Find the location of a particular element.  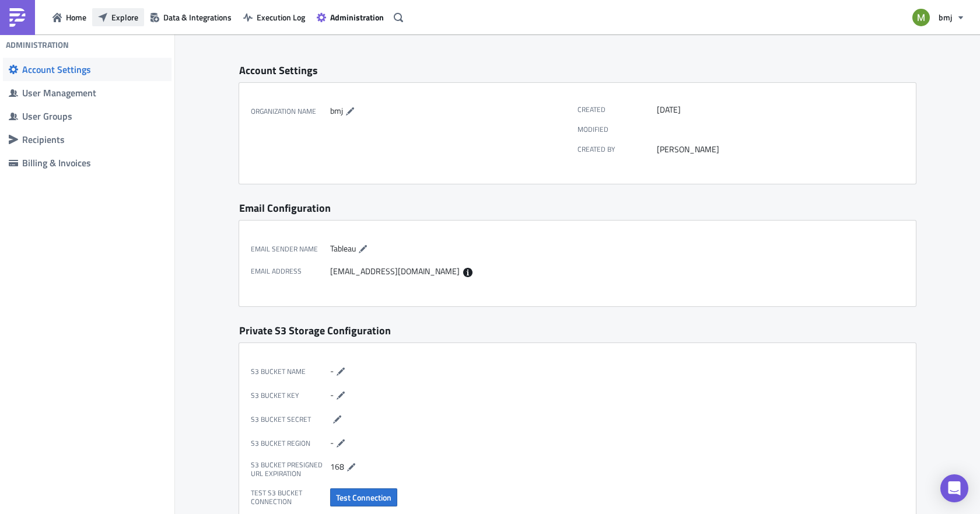

button: Execution Log is located at coordinates (274, 17).